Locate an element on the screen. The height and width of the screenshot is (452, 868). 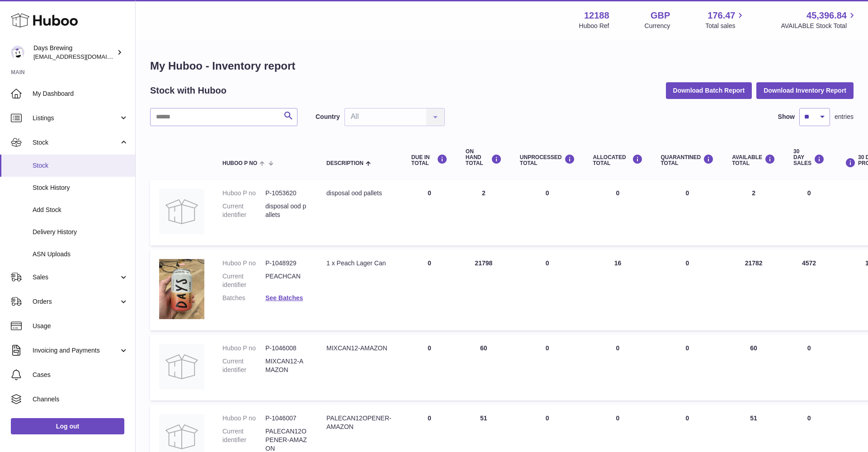
div: ALLOCATED Total is located at coordinates (618, 160).